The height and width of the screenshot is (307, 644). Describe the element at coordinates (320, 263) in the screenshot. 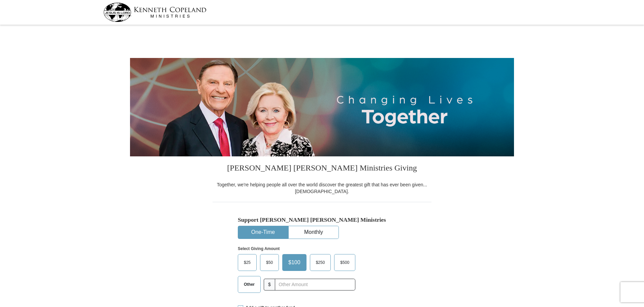

I see `span: $250` at that location.